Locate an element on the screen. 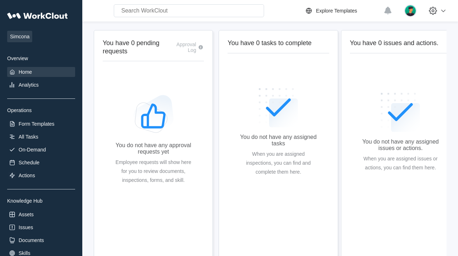  a: On-Demand is located at coordinates (41, 150).